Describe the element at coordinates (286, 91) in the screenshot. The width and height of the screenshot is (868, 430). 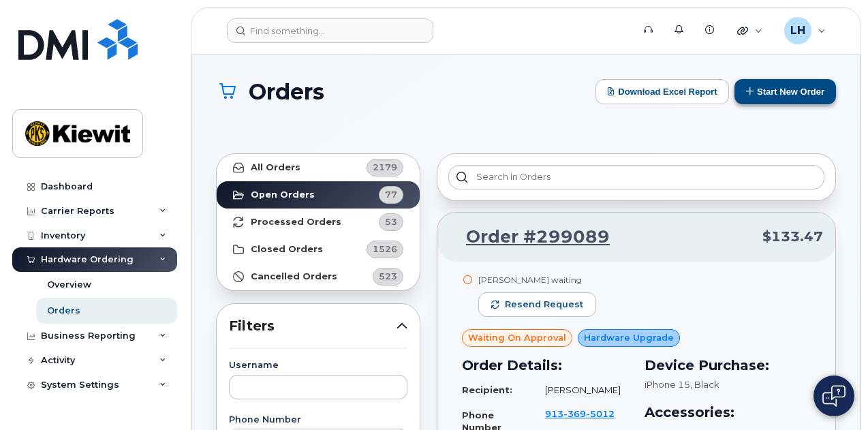
I see `span: Orders` at that location.